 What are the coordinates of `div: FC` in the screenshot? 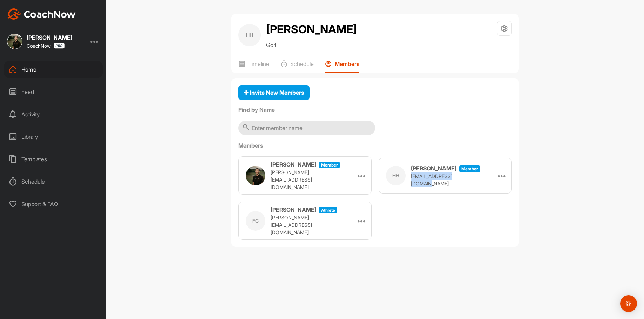 It's located at (256, 221).